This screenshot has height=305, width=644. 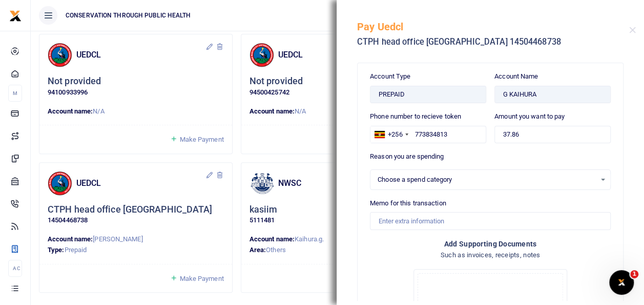 What do you see at coordinates (390, 77) in the screenshot?
I see `label: Account Type` at bounding box center [390, 77].